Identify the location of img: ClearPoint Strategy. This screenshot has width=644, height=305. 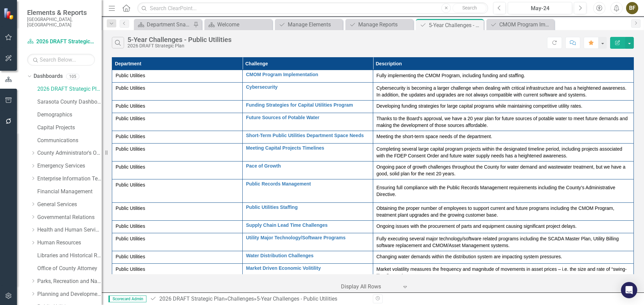
(9, 14).